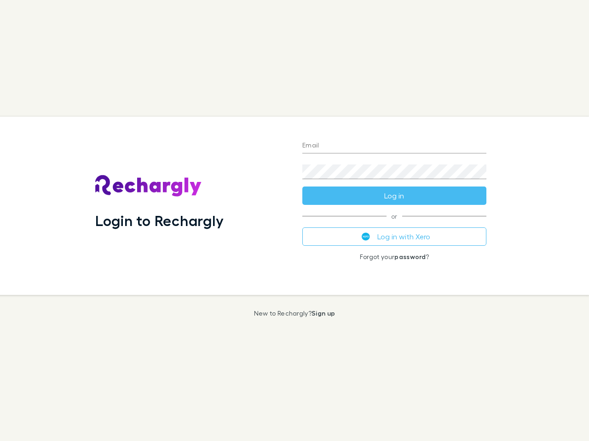  Describe the element at coordinates (394, 237) in the screenshot. I see `button: Log in with Xero` at that location.